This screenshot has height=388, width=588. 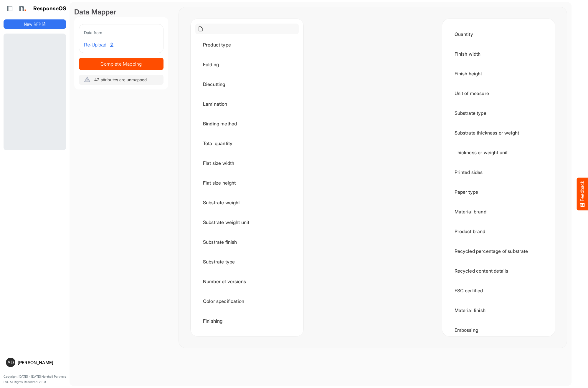 What do you see at coordinates (247, 183) in the screenshot?
I see `div: Flat size height` at bounding box center [247, 183].